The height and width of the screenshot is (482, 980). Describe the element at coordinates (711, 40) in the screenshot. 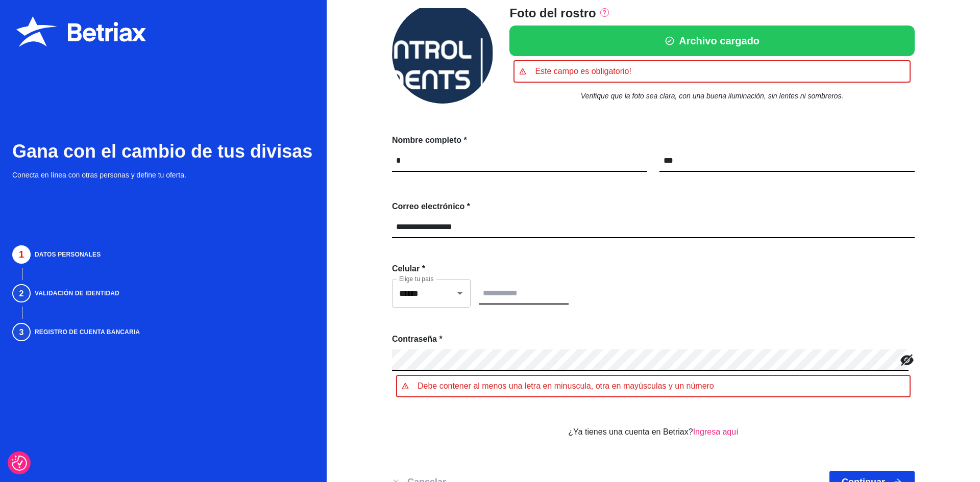

I see `button: Archivo cargado` at that location.